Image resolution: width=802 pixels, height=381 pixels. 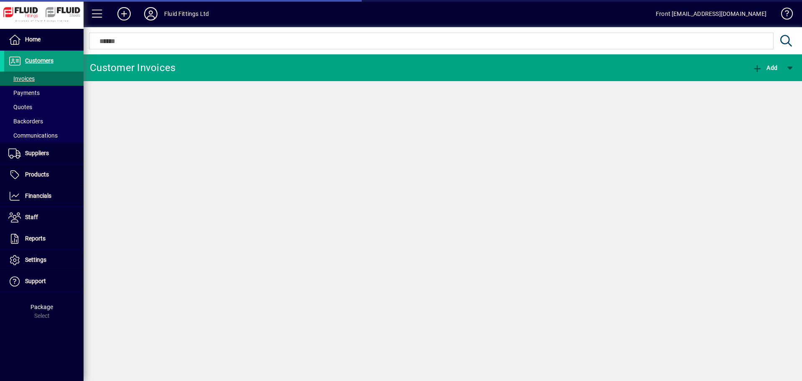 What do you see at coordinates (44, 40) in the screenshot?
I see `a: Home` at bounding box center [44, 40].